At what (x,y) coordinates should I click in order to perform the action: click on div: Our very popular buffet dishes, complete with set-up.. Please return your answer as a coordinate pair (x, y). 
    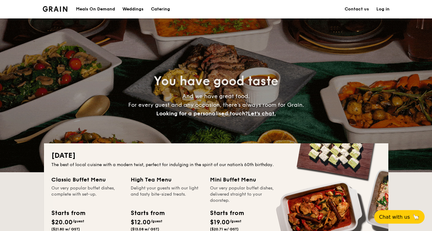
    Looking at the image, I should click on (87, 194).